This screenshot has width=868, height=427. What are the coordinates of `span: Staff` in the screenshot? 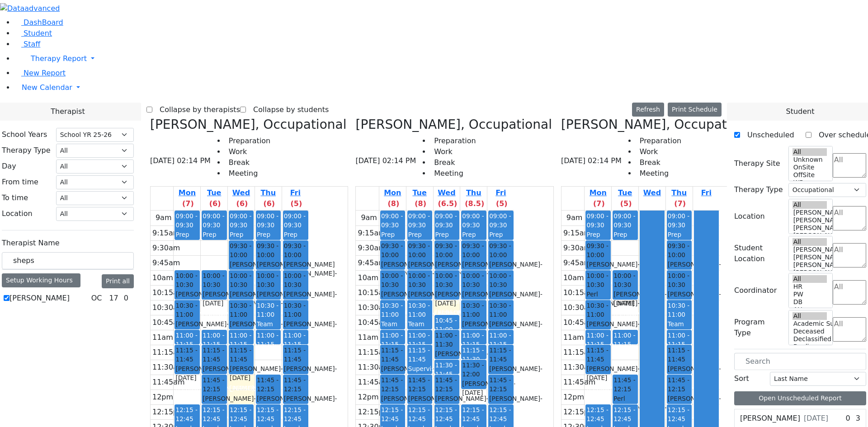 It's located at (31, 44).